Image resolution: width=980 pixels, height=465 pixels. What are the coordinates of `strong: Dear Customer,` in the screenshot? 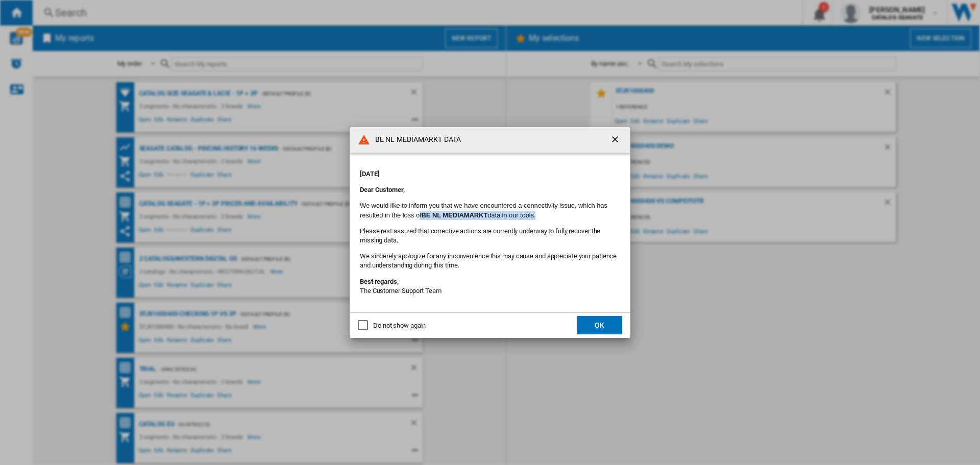 It's located at (383, 189).